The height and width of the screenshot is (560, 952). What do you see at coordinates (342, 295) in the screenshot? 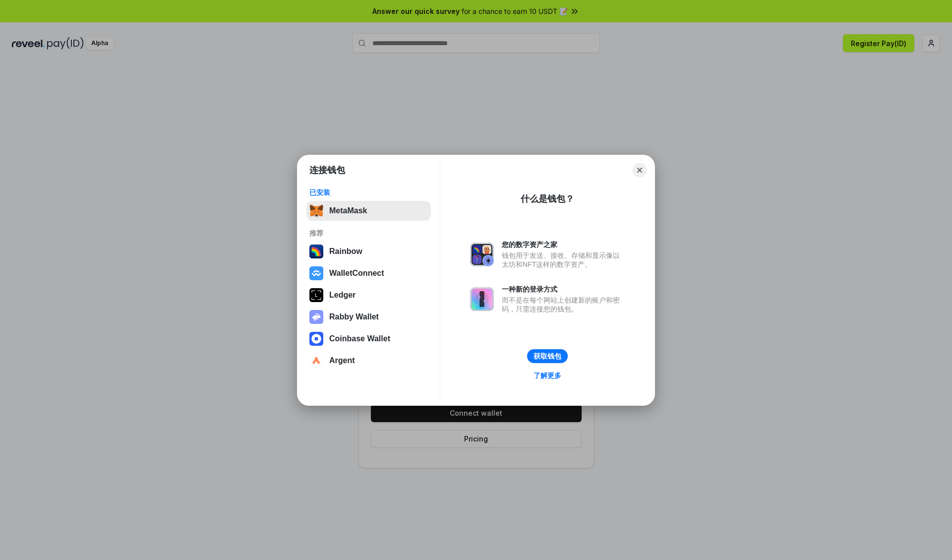
I see `div: Ledger` at bounding box center [342, 295].